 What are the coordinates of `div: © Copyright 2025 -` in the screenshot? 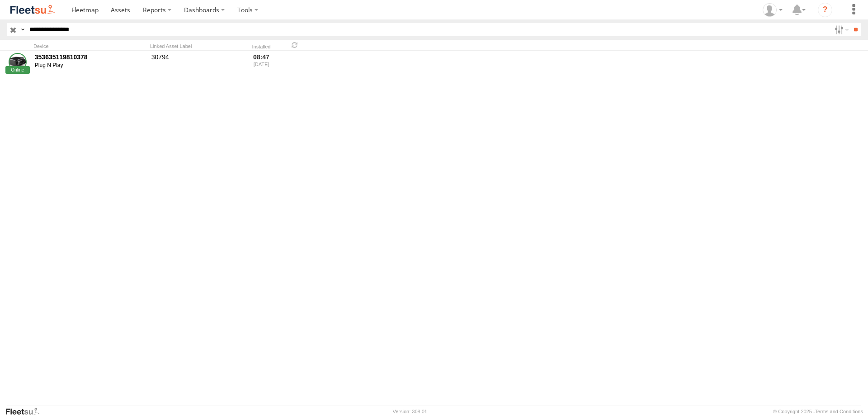 It's located at (817, 411).